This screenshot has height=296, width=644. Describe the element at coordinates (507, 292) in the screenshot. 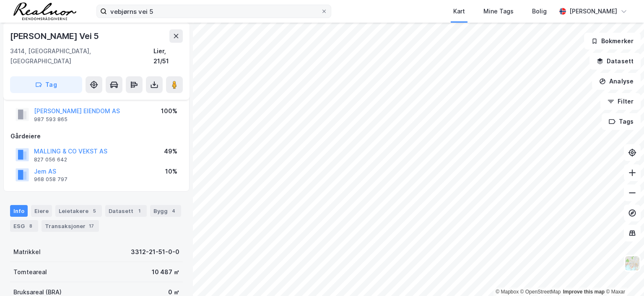

I see `a: Mapbox` at that location.